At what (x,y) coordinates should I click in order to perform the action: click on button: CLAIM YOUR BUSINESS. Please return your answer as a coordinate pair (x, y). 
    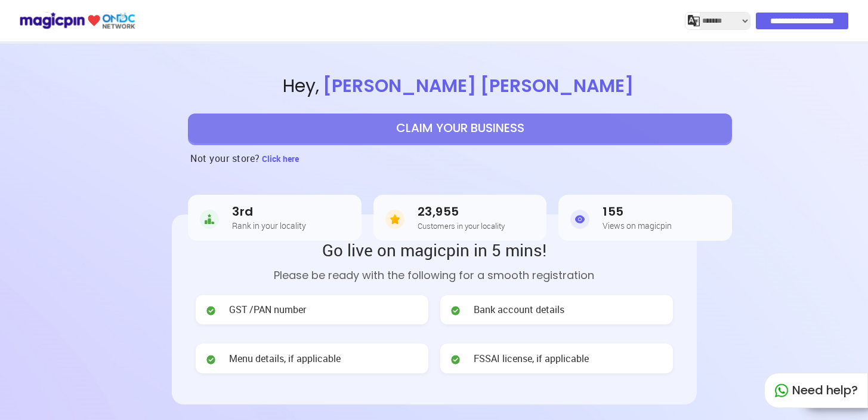
    Looking at the image, I should click on (460, 129).